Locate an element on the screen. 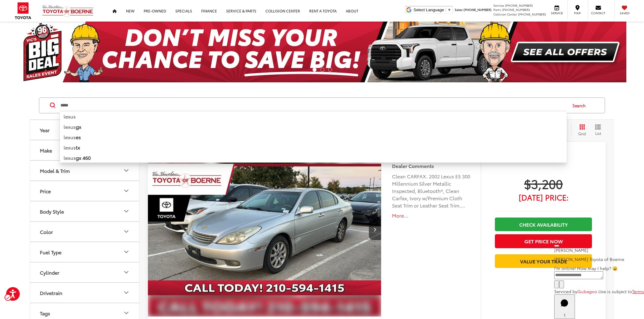  button: Search is located at coordinates (580, 106).